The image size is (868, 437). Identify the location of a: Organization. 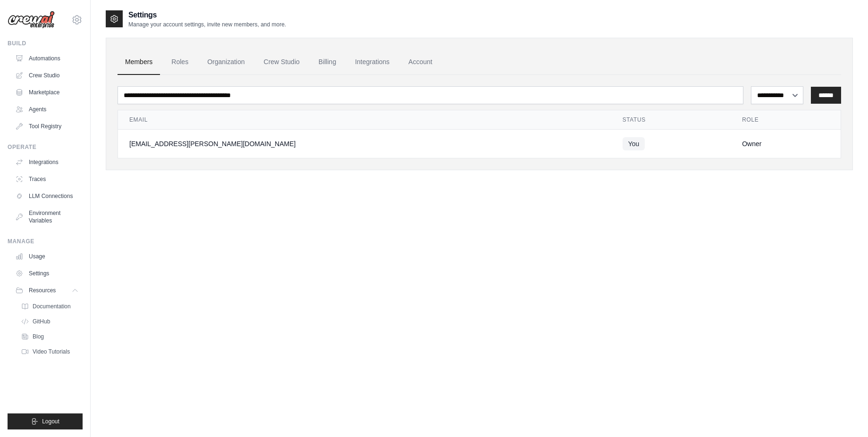
(225, 62).